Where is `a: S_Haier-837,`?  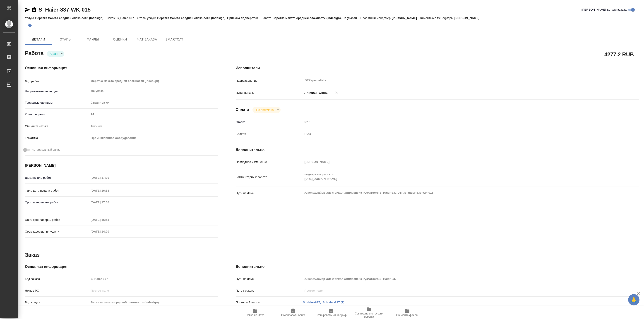
a: S_Haier-837, is located at coordinates (312, 303).